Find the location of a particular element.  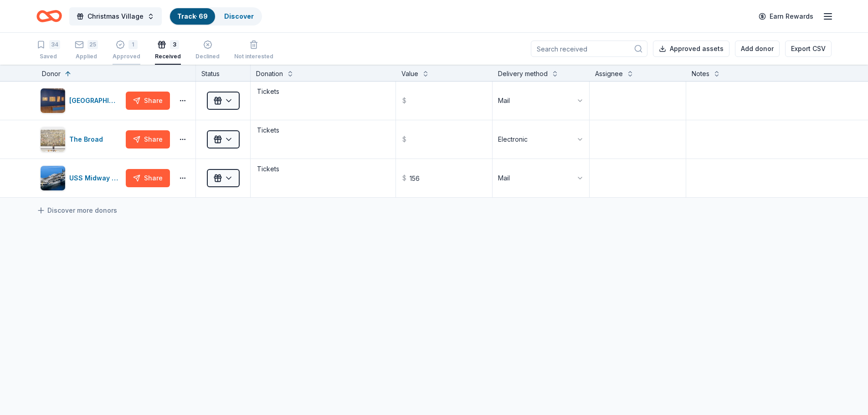

a: Discover is located at coordinates (239, 16).